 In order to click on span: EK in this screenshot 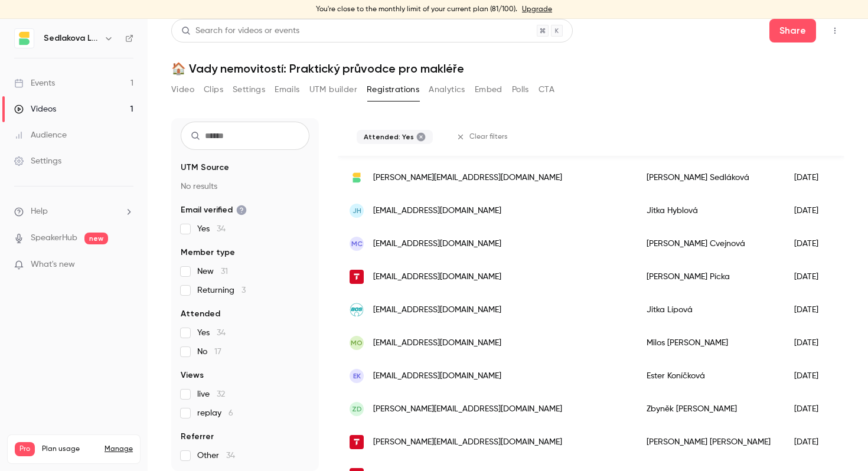, I will do `click(357, 376)`.